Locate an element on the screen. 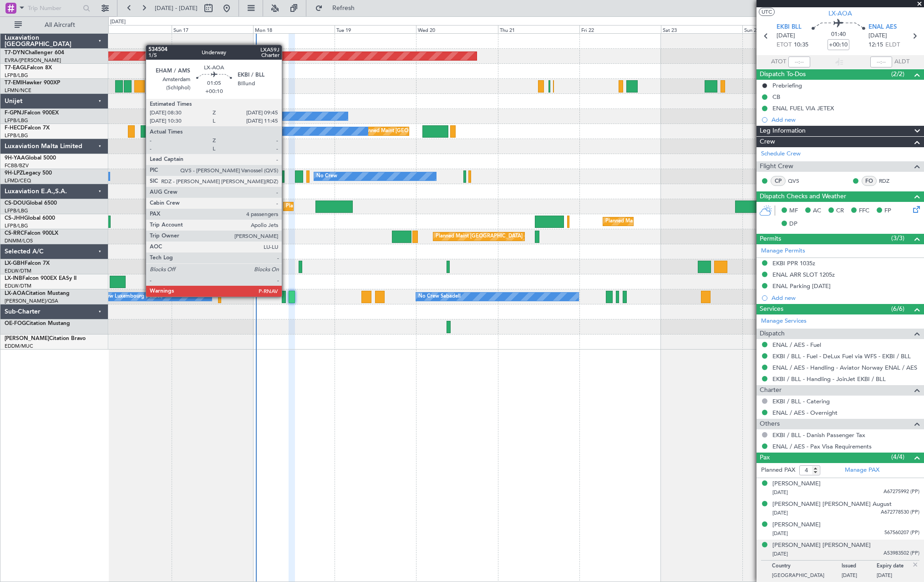  span: Permits is located at coordinates (770, 239).